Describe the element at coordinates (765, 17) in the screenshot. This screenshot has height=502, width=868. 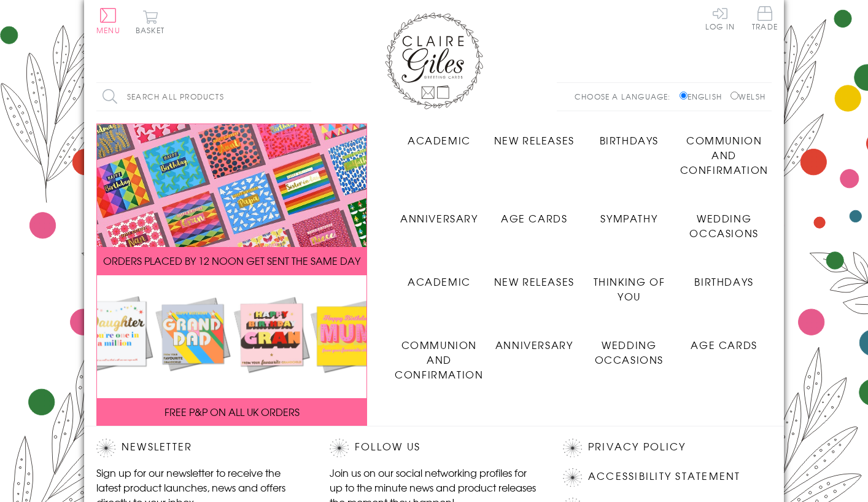
I see `span: Trade` at that location.